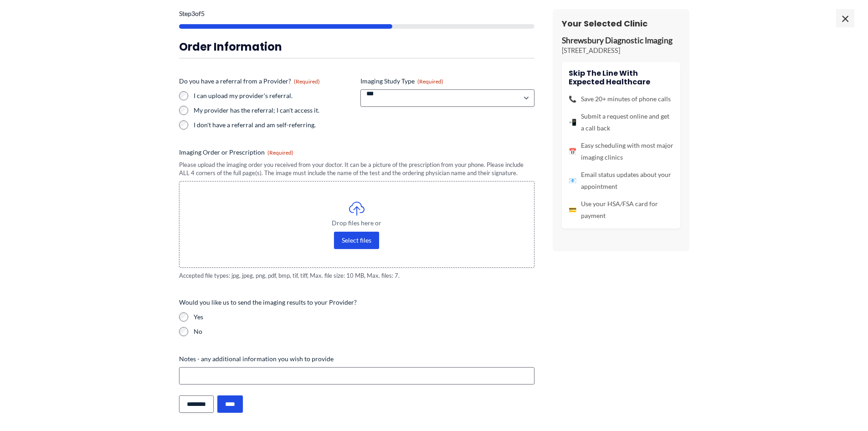  I want to click on h4: Skip the line with Expected Healthcare, so click(621, 78).